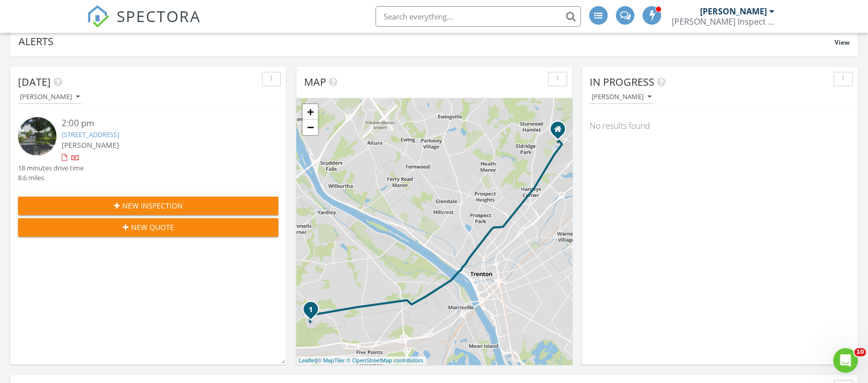 The width and height of the screenshot is (868, 383). What do you see at coordinates (841, 42) in the screenshot?
I see `span: View` at bounding box center [841, 42].